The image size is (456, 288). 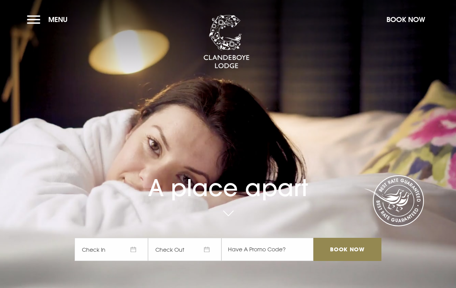 What do you see at coordinates (226, 42) in the screenshot?
I see `img: Clandeboye Lodge` at bounding box center [226, 42].